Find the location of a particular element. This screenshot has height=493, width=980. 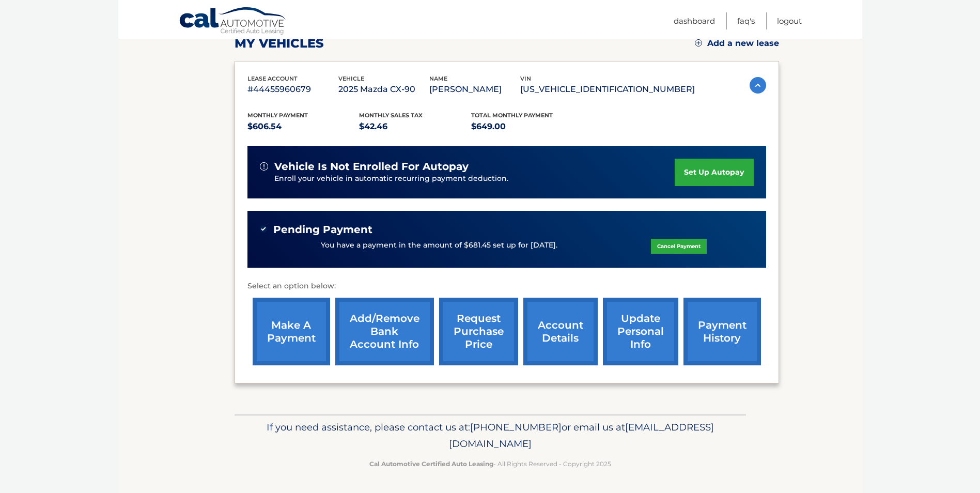

p: $606.54 is located at coordinates (303, 126).